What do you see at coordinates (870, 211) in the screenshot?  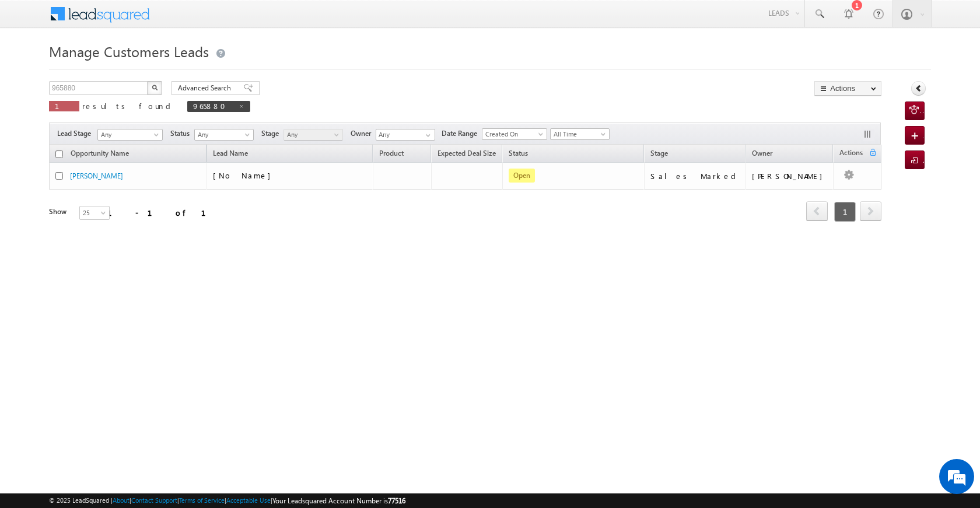 I see `span: next` at bounding box center [870, 211].